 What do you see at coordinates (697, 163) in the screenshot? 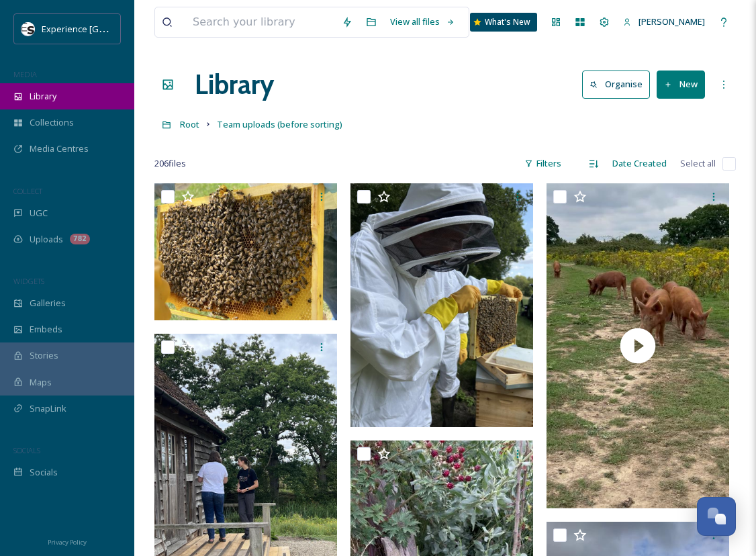
I see `span: Select all` at bounding box center [697, 163].